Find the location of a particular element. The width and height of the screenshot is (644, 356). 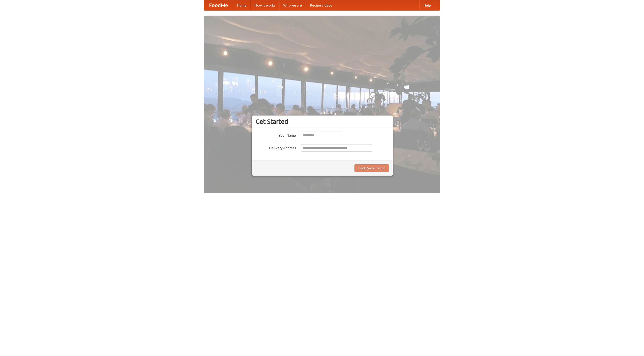

a: Who we are is located at coordinates (293, 5).